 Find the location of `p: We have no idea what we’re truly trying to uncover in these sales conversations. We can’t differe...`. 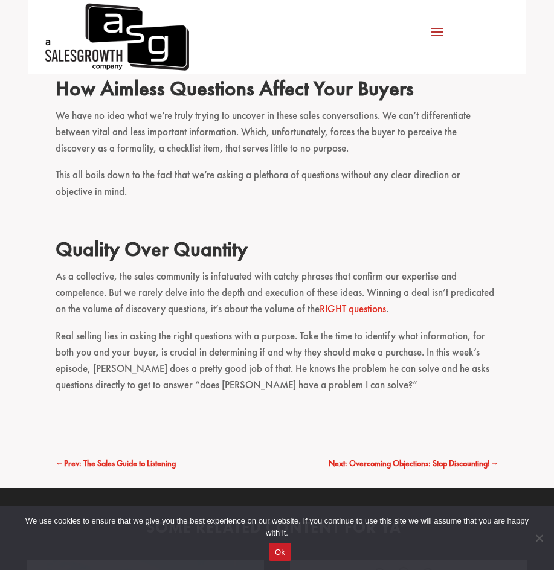

p: We have no idea what we’re truly trying to uncover in these sales conversations. We can’t differe... is located at coordinates (277, 137).